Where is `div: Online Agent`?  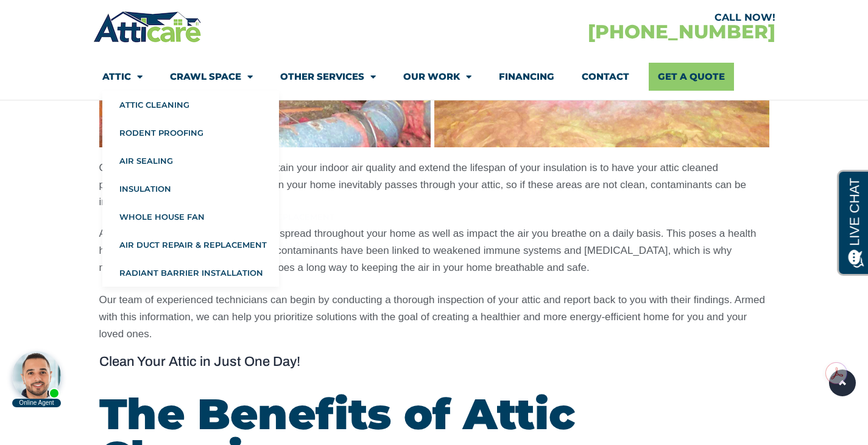 div: Online Agent is located at coordinates (30, 55).